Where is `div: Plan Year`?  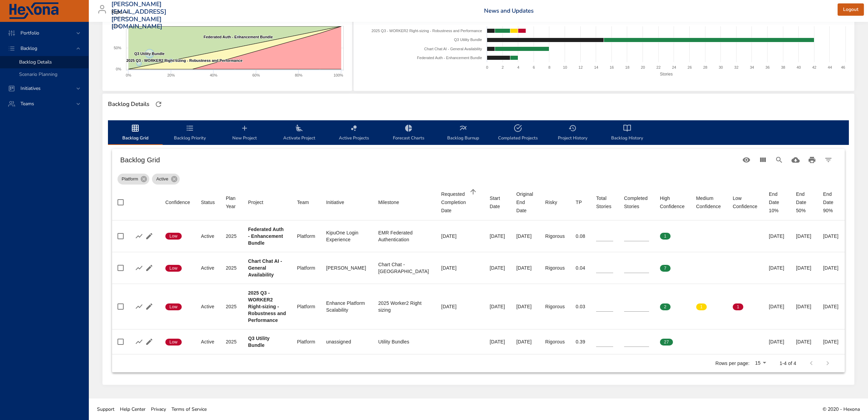
div: Plan Year is located at coordinates (231, 202).